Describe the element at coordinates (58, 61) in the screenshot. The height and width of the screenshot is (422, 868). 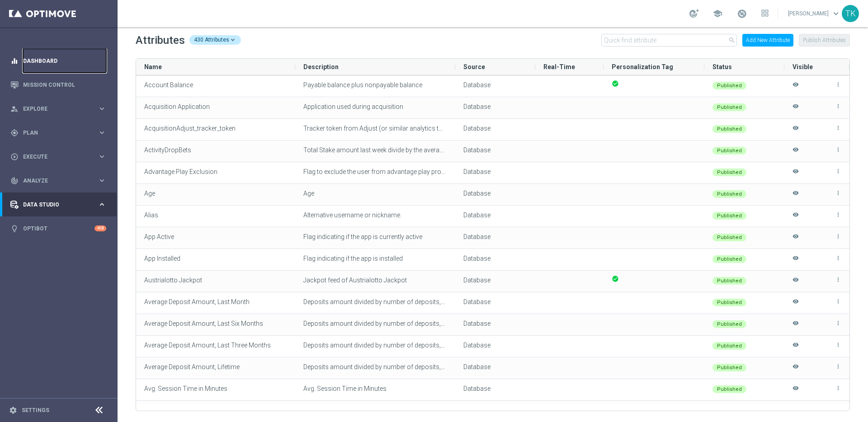
I see `div: equalizer Dashboard` at that location.